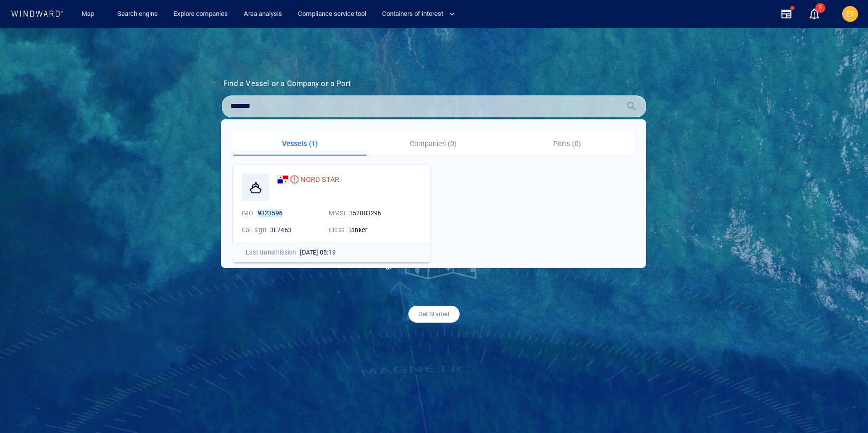 This screenshot has width=868, height=433. What do you see at coordinates (433, 144) in the screenshot?
I see `p: Companies (0)` at bounding box center [433, 144].